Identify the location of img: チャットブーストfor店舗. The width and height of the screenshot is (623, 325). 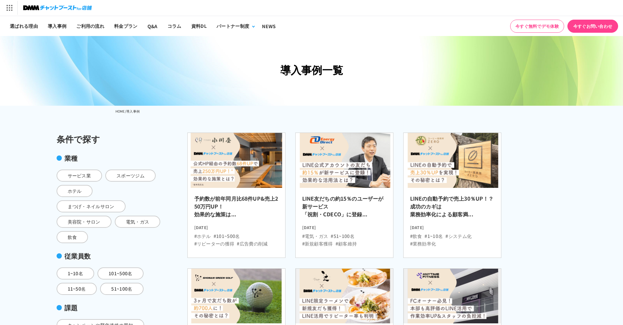
(58, 8).